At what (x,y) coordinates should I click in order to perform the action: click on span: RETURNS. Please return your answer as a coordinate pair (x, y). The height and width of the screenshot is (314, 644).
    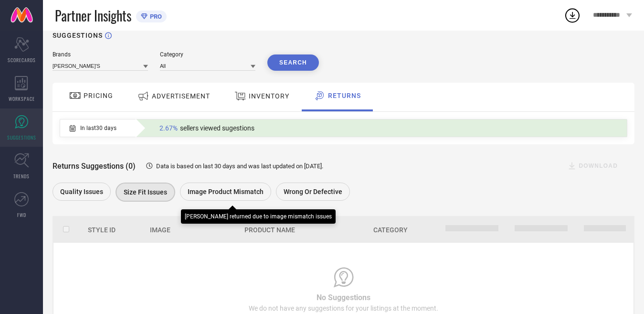
    Looking at the image, I should click on (344, 96).